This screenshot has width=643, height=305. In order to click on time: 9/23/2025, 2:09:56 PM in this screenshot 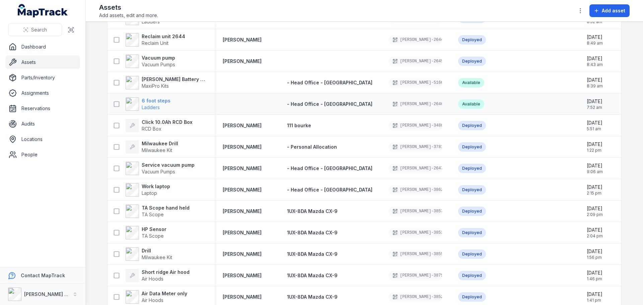, I will do `click(595, 211)`.